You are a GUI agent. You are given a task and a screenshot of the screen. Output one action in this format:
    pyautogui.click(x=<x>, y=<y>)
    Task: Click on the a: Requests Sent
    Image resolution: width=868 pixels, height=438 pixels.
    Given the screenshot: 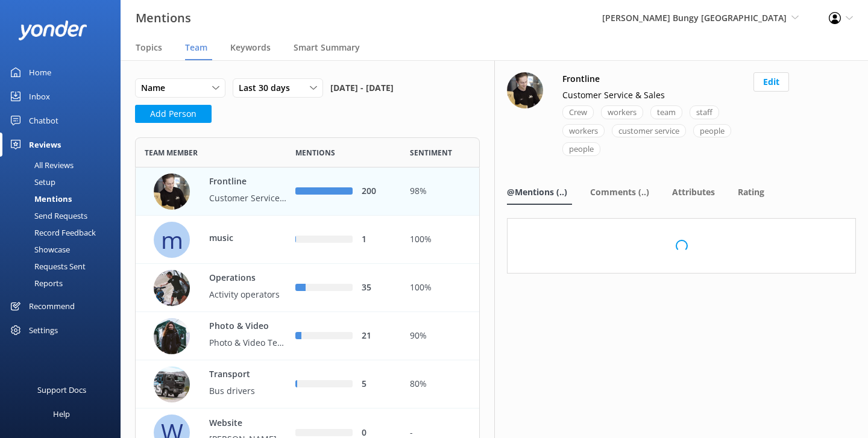 What is the action you would take?
    pyautogui.click(x=64, y=267)
    